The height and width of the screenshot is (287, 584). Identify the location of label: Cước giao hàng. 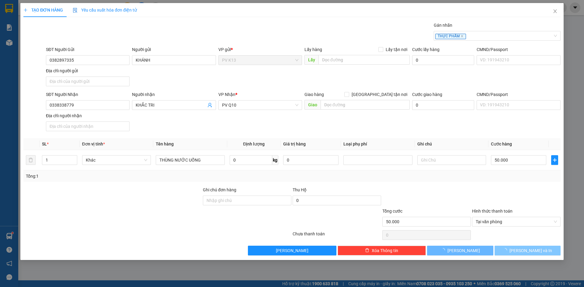
(427, 95).